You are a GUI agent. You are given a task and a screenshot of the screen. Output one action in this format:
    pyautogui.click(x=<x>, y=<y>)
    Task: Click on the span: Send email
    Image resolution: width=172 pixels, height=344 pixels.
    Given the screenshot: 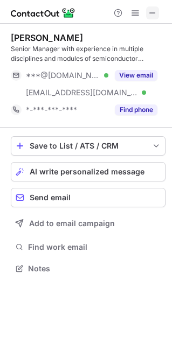 What is the action you would take?
    pyautogui.click(x=50, y=198)
    